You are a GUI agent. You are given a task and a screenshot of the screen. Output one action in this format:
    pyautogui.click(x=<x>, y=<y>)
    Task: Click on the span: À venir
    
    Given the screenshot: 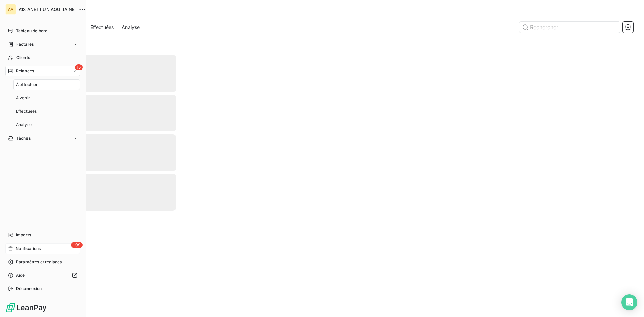 What is the action you would take?
    pyautogui.click(x=23, y=98)
    